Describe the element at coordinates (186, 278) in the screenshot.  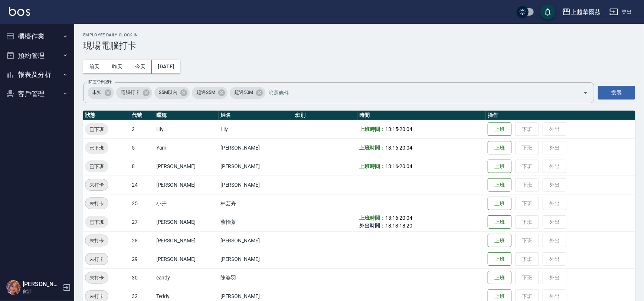
I see `td: candy` at that location.